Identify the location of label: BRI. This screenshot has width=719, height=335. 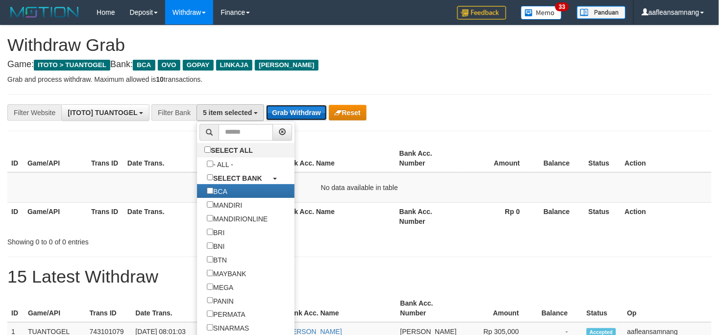
(216, 232).